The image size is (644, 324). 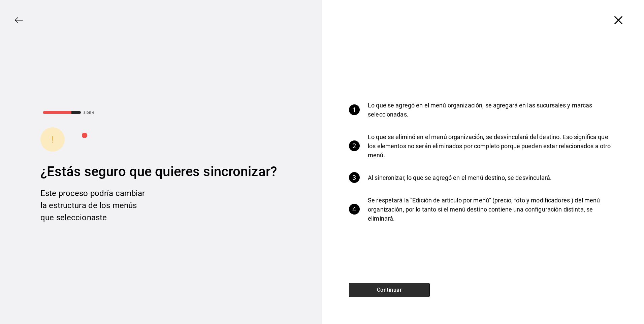 What do you see at coordinates (390, 290) in the screenshot?
I see `button: Continuar` at bounding box center [390, 290].